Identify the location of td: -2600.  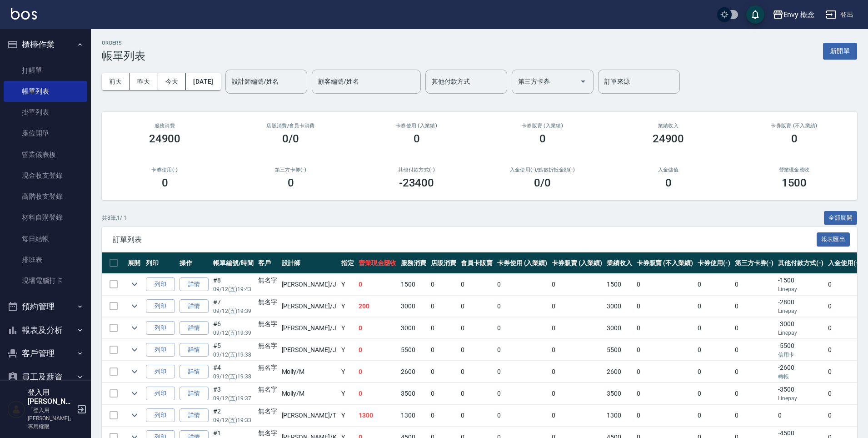
(801, 371).